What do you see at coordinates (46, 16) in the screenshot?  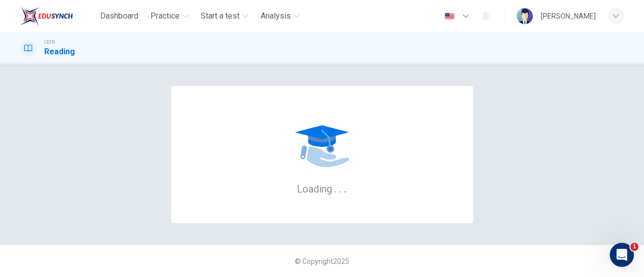 I see `img: EduSynch logo` at bounding box center [46, 16].